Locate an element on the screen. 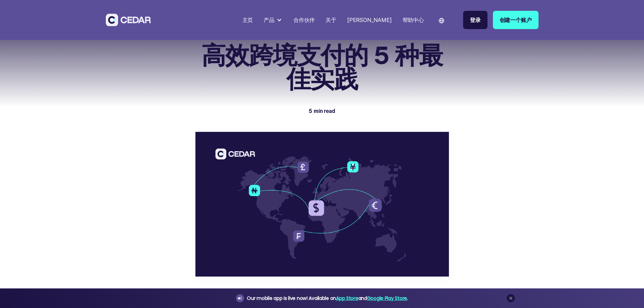  div: Our mobile app is live now! Available on and . is located at coordinates (327, 298).